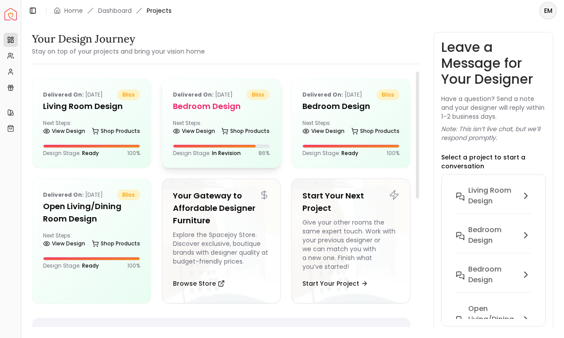 The height and width of the screenshot is (338, 564). Describe the element at coordinates (221, 241) in the screenshot. I see `a: Your Gateway to Affordable Designer FurnitureExplore the Spacejoy Store. Discover exclusive, bout...` at that location.